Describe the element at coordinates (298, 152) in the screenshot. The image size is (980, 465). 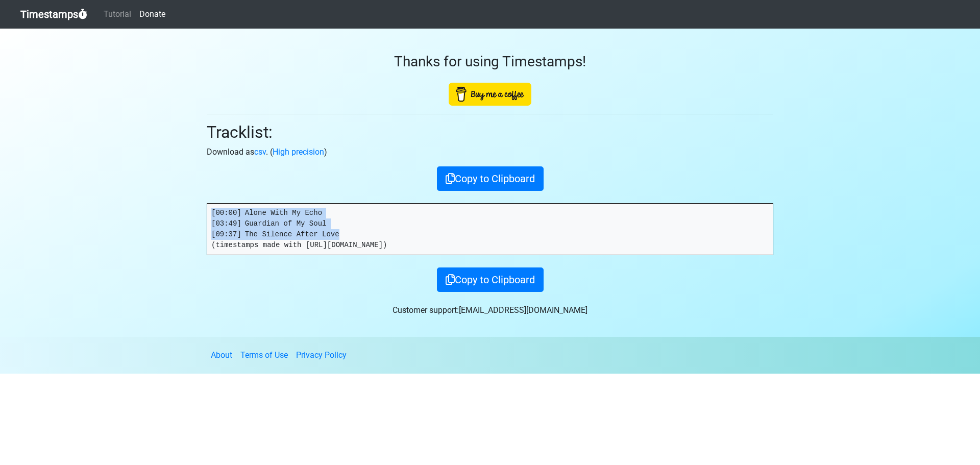
I see `a: High precision` at that location.